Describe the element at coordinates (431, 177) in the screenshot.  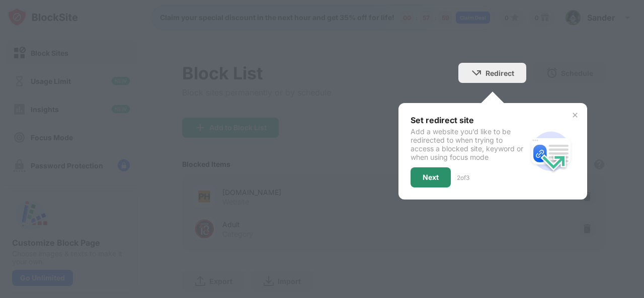
I see `div: Next` at that location.